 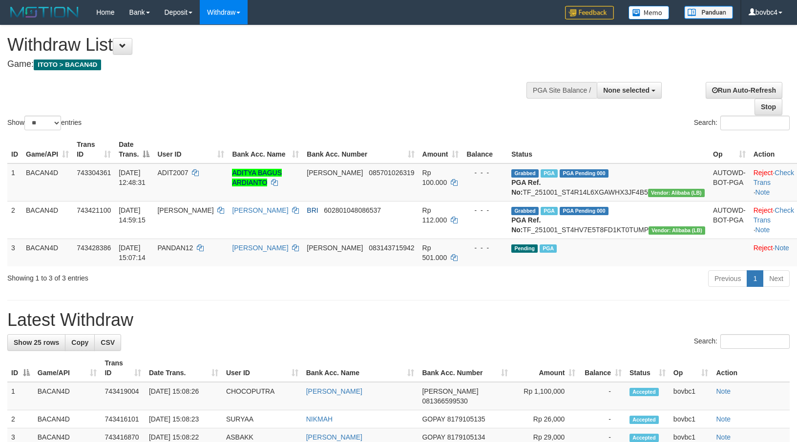 I want to click on span: Copy 085701026319 to clipboard, so click(x=391, y=173).